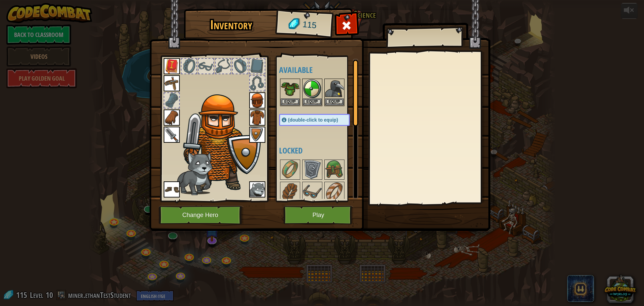  What do you see at coordinates (194, 173) in the screenshot?
I see `img: wolf-pup-paper-doll.png` at bounding box center [194, 173].